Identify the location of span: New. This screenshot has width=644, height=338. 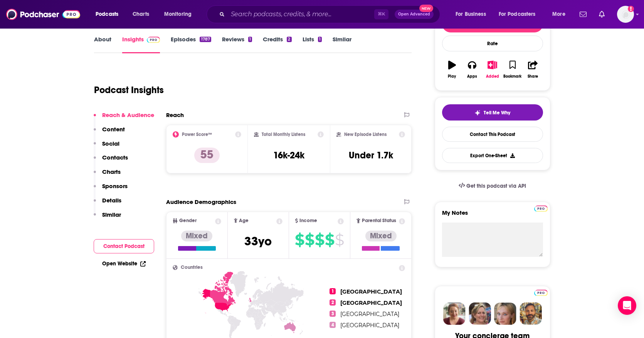
(426, 8).